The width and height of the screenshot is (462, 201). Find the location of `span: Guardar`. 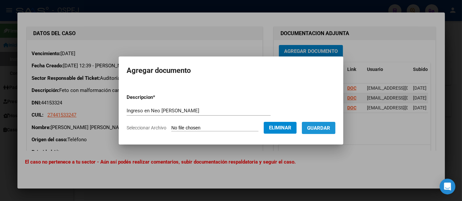

span: Guardar is located at coordinates (319, 128).